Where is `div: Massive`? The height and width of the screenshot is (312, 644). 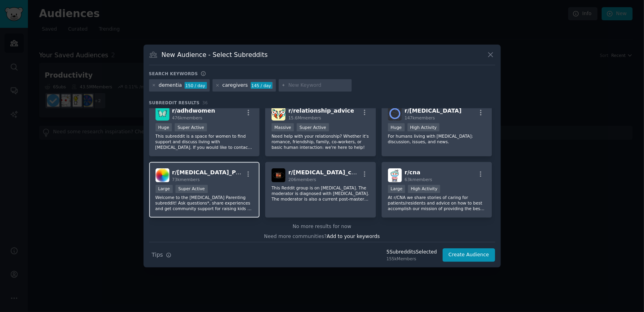 div: Massive is located at coordinates (283, 127).